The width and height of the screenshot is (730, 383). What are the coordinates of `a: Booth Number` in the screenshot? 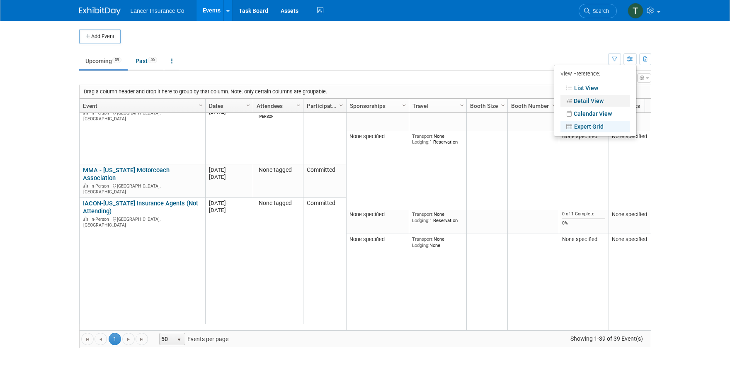 It's located at (532, 106).